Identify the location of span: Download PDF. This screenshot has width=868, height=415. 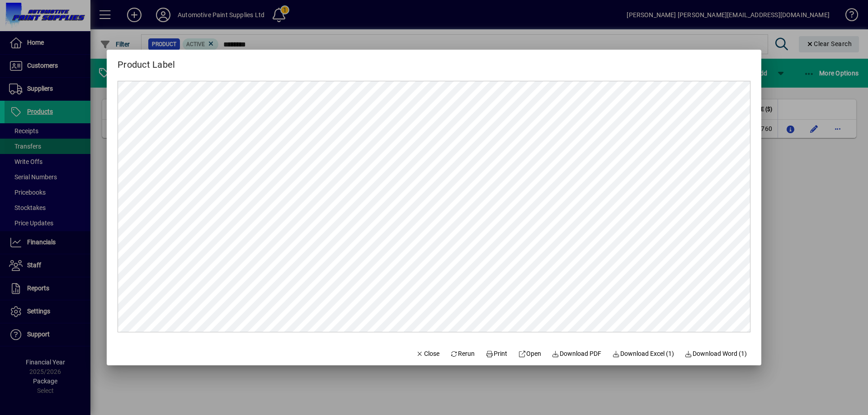
(576, 354).